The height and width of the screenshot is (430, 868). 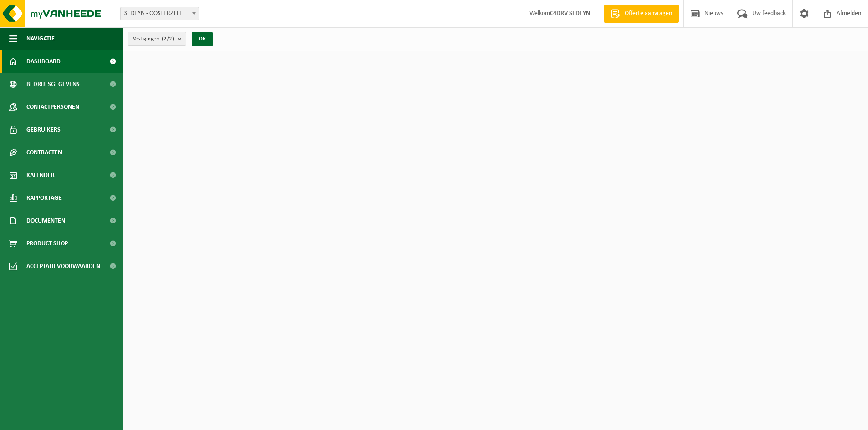 What do you see at coordinates (168, 39) in the screenshot?
I see `count: (2/2)` at bounding box center [168, 39].